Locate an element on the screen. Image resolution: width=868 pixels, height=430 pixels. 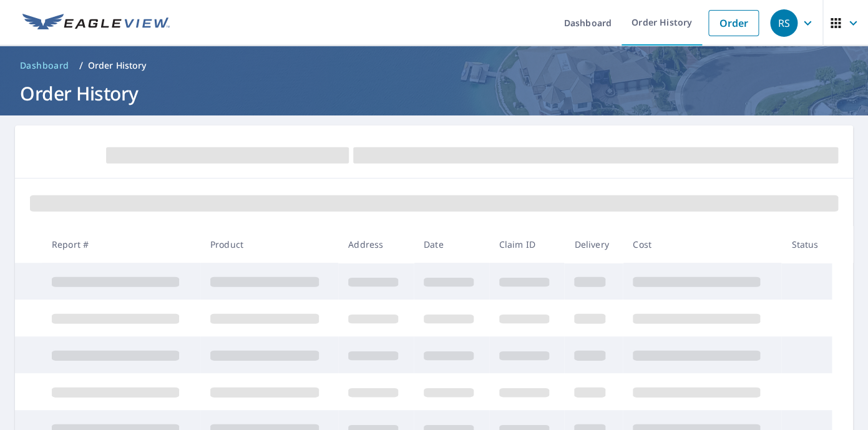
img: EV Logo is located at coordinates (96, 23).